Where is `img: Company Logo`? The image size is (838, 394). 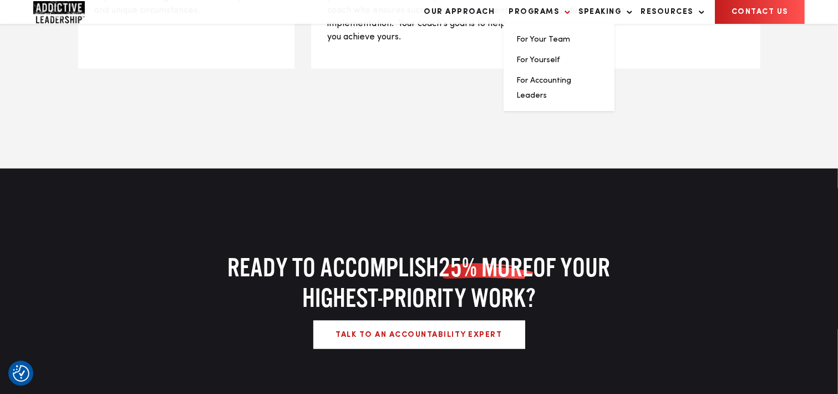
img: Company Logo is located at coordinates (59, 12).